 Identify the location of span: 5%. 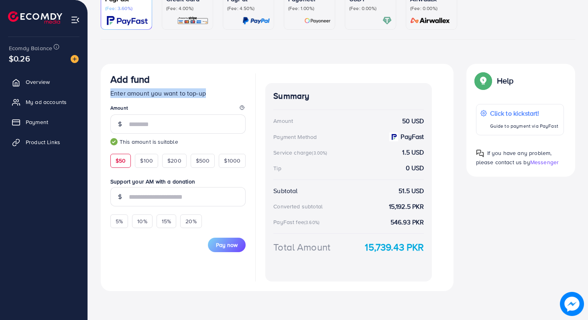
(119, 221).